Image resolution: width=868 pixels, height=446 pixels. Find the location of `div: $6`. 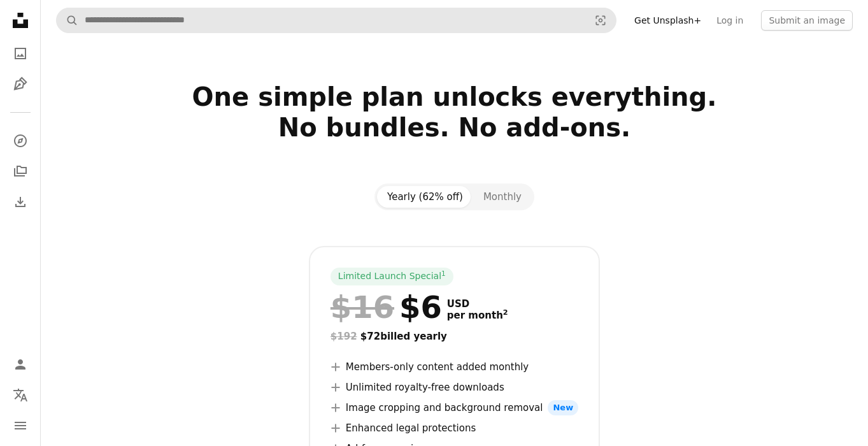

div: $6 is located at coordinates (386, 307).